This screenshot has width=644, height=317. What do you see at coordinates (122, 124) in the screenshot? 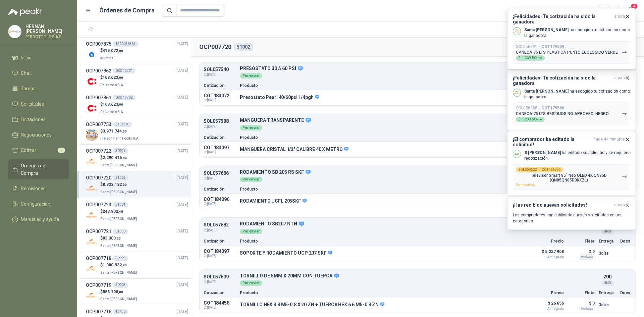
I see `div: 6757378` at bounding box center [122, 124].